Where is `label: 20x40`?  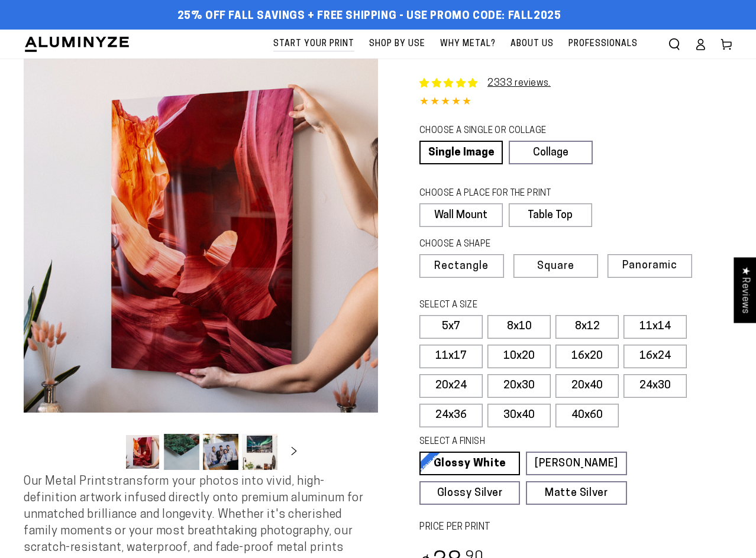 label: 20x40 is located at coordinates (587, 386).